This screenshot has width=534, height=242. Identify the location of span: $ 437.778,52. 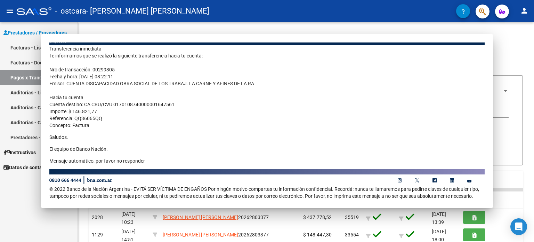
(318, 217).